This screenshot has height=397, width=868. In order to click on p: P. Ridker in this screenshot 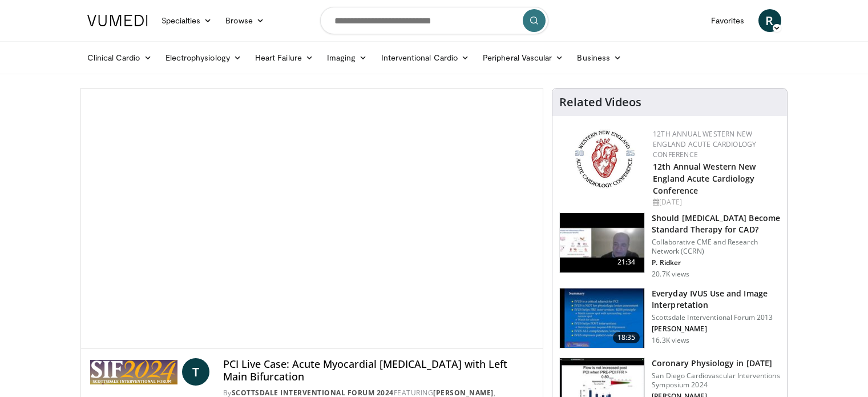, I will do `click(715, 262)`.